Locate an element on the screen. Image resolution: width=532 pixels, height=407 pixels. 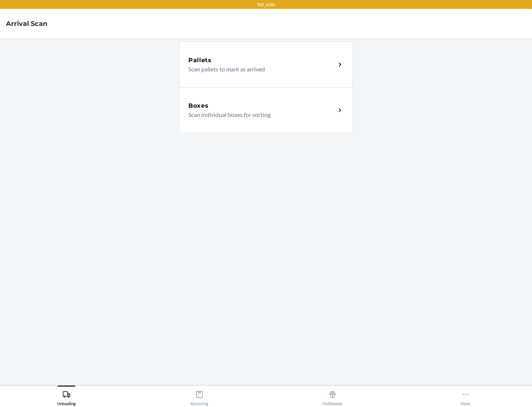
p: Scan individual boxes for sorting is located at coordinates (259, 115).